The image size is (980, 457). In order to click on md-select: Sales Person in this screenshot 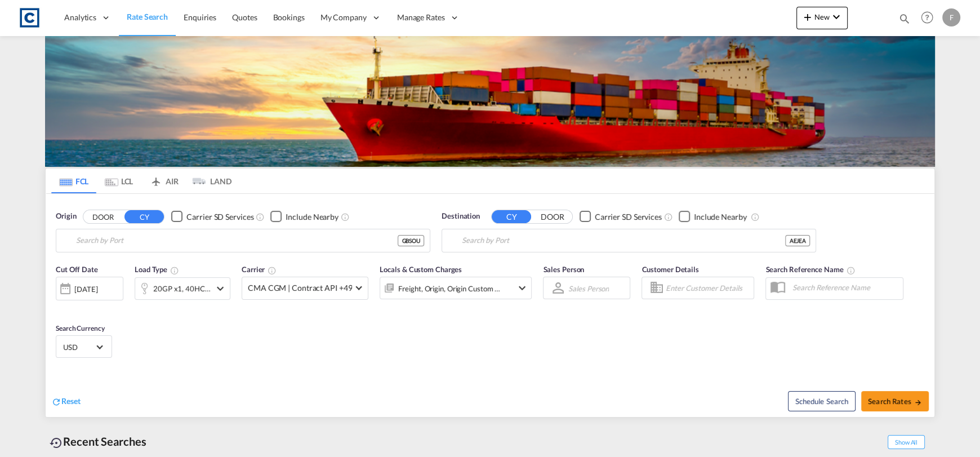, I will do `click(589, 288)`.